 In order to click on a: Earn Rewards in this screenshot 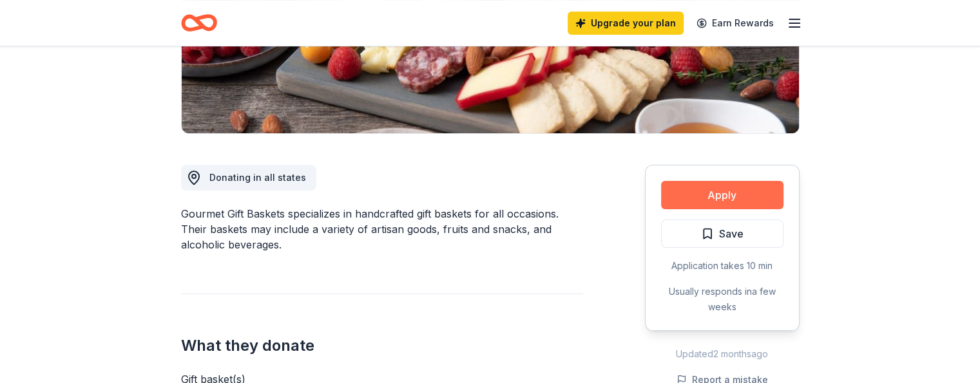, I will do `click(736, 23)`.